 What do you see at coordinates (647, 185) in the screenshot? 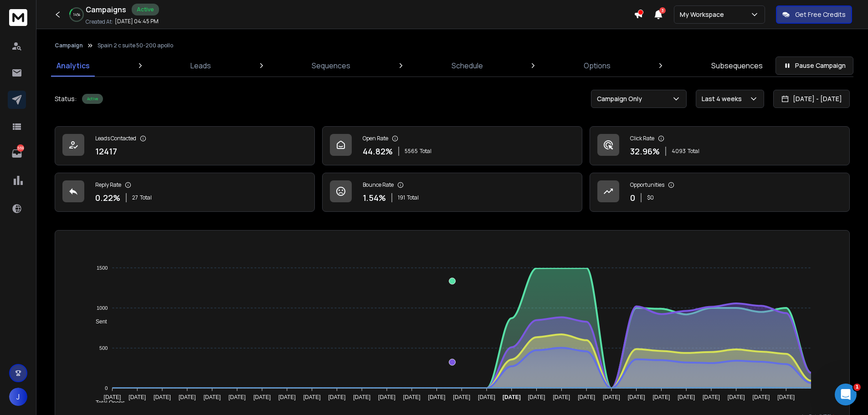
I see `p: Opportunities` at bounding box center [647, 185].